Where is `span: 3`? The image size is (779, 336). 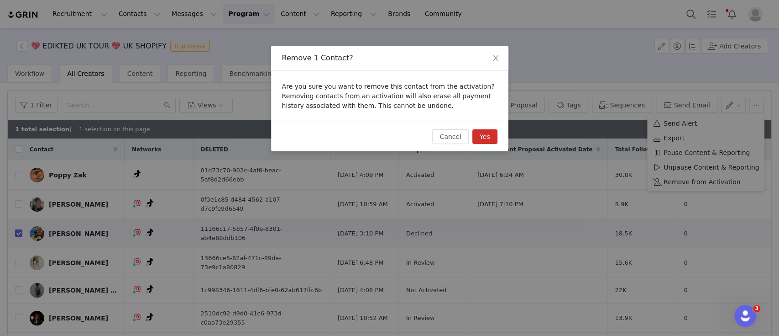
span: 3 is located at coordinates (757, 308).